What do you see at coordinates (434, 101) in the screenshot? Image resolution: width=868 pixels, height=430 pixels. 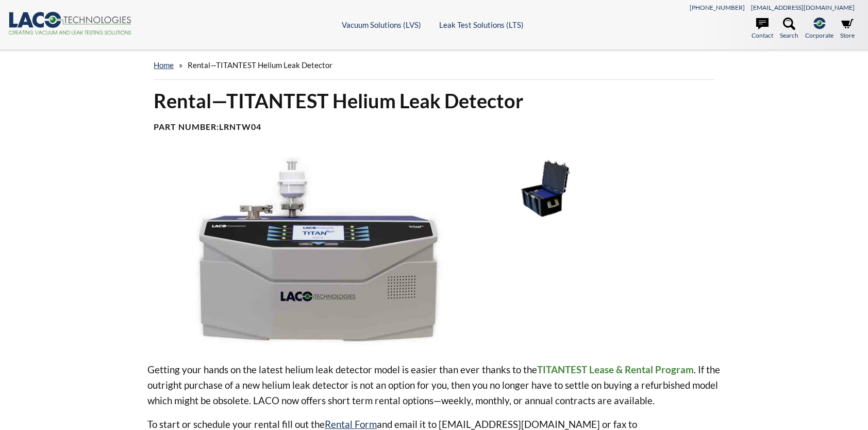 I see `h1: Rental—TITANTEST Helium Leak Detector` at bounding box center [434, 101].